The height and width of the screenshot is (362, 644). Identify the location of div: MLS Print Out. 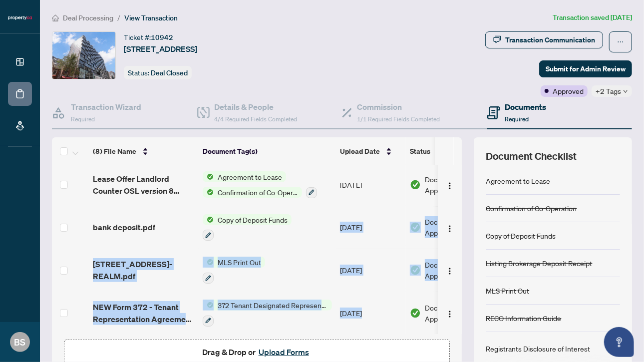
(507, 290).